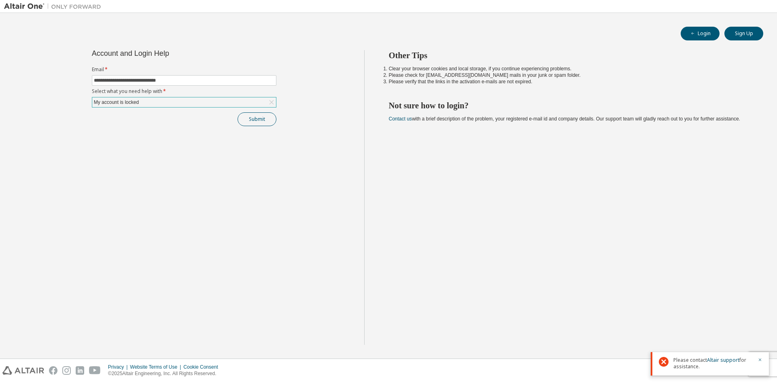 The image size is (777, 382). Describe the element at coordinates (569, 106) in the screenshot. I see `h2: Not sure how to login?` at that location.